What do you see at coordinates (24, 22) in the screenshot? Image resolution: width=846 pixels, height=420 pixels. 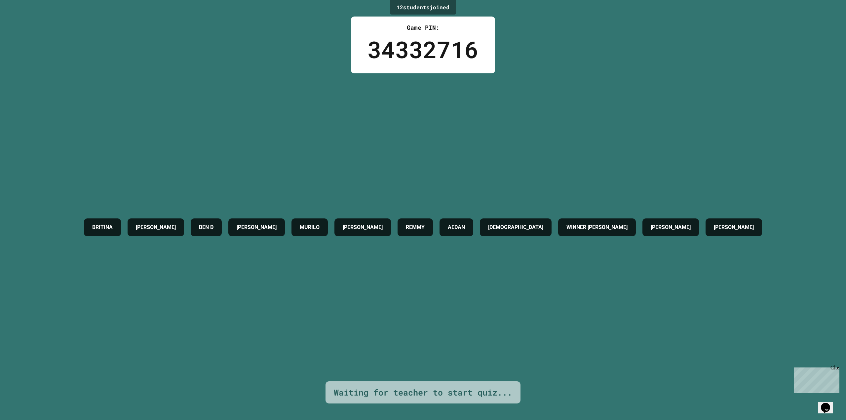 I see `div: Chat with us now!Close` at bounding box center [24, 22].